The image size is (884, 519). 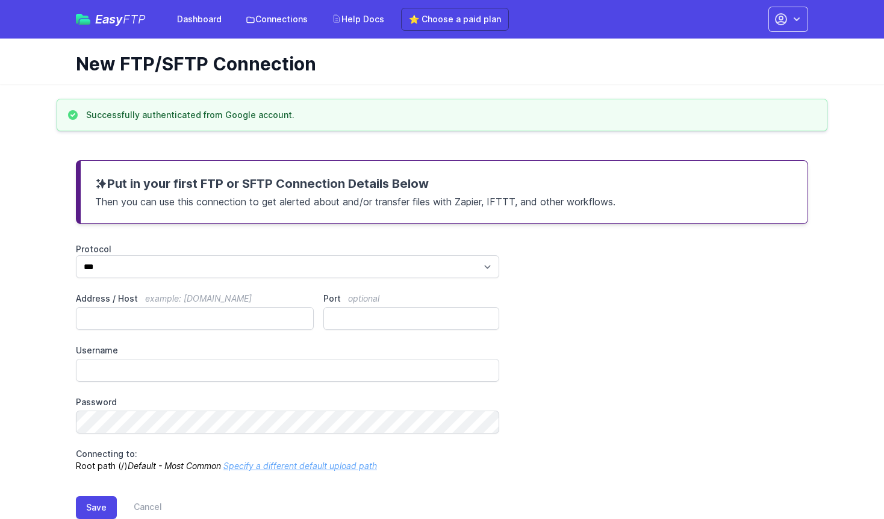 I want to click on label: Address / Host, so click(x=195, y=299).